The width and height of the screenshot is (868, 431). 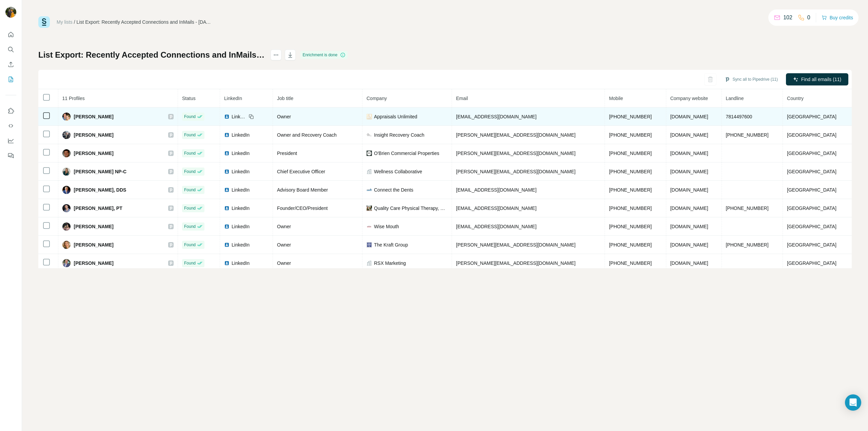 What do you see at coordinates (795, 98) in the screenshot?
I see `span: Country` at bounding box center [795, 98].